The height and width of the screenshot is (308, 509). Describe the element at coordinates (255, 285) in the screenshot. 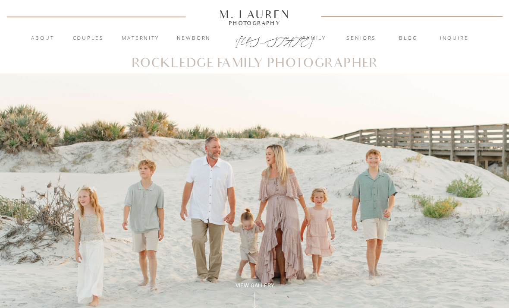

I see `a: View Gallery` at that location.